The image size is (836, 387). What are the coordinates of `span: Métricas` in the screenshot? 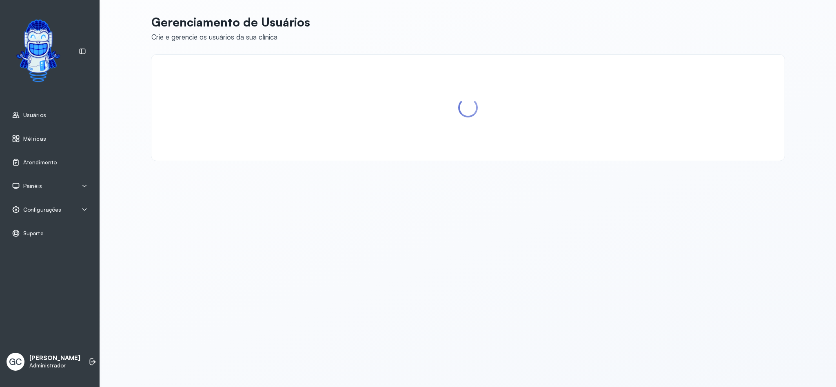 It's located at (35, 139).